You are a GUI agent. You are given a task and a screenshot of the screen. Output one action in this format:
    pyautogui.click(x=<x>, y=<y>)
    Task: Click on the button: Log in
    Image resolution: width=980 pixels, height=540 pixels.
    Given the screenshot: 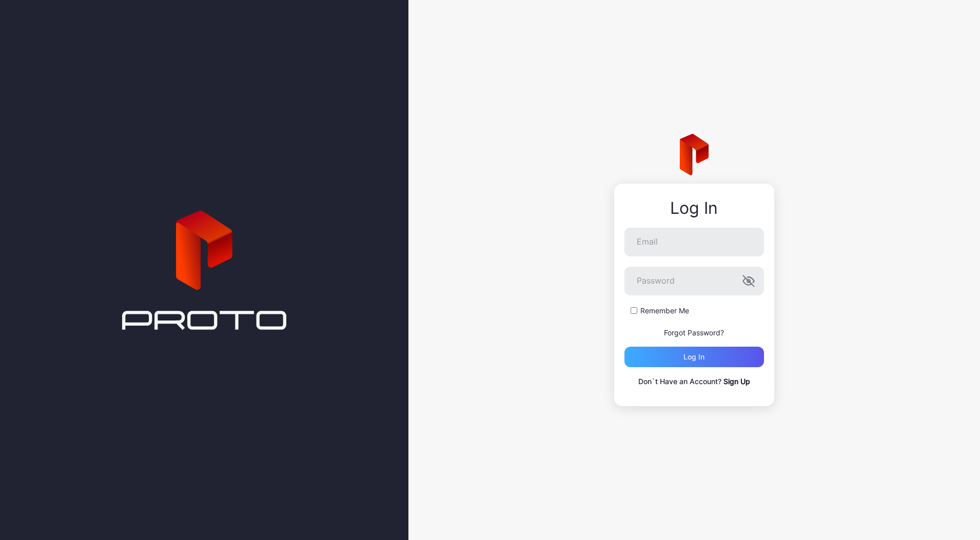 What is the action you would take?
    pyautogui.click(x=694, y=357)
    